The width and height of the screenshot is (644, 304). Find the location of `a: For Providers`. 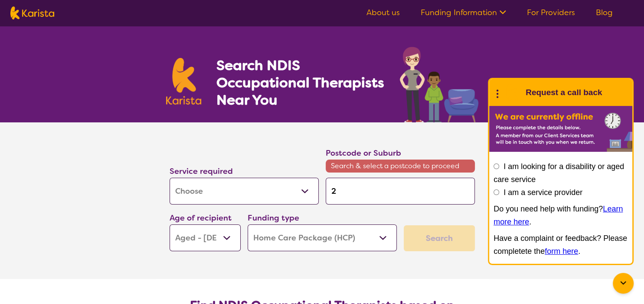

a: For Providers is located at coordinates (551, 13).